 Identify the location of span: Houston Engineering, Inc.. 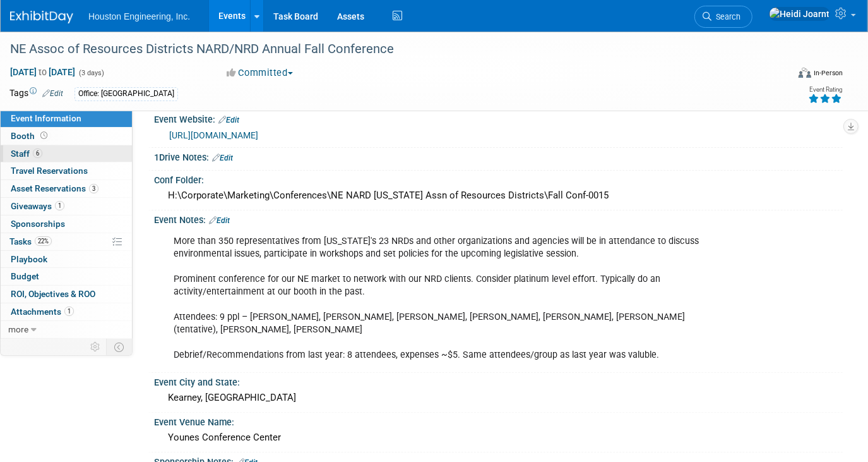
(139, 17).